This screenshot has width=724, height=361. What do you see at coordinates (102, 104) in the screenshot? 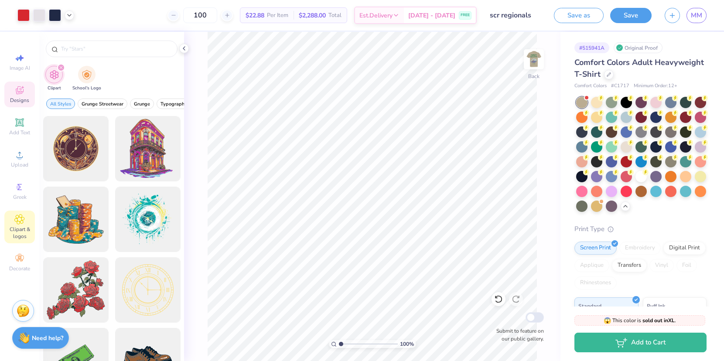
I see `span: Grunge Streetwear` at bounding box center [102, 104].